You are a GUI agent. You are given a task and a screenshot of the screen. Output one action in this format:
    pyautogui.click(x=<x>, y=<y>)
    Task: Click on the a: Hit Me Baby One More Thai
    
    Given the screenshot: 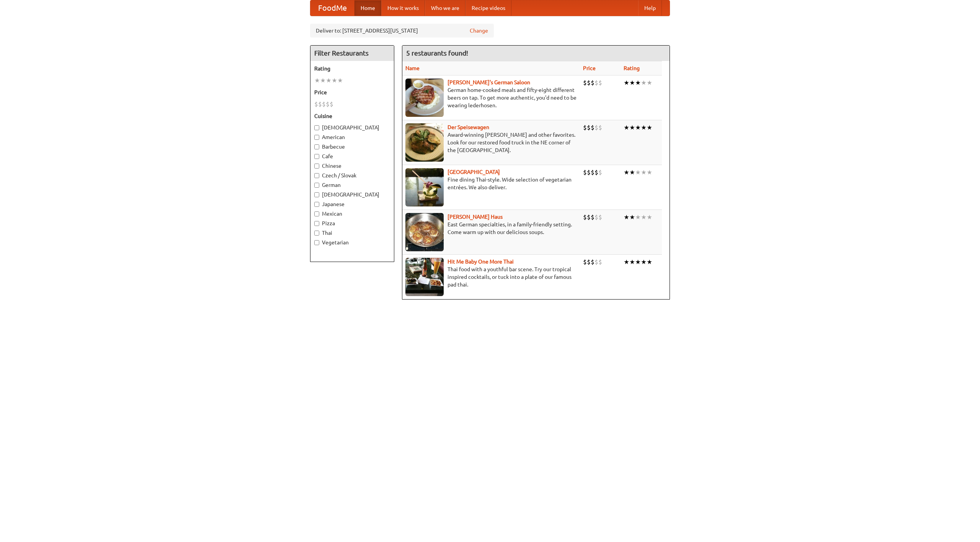 What is the action you would take?
    pyautogui.click(x=480, y=262)
    